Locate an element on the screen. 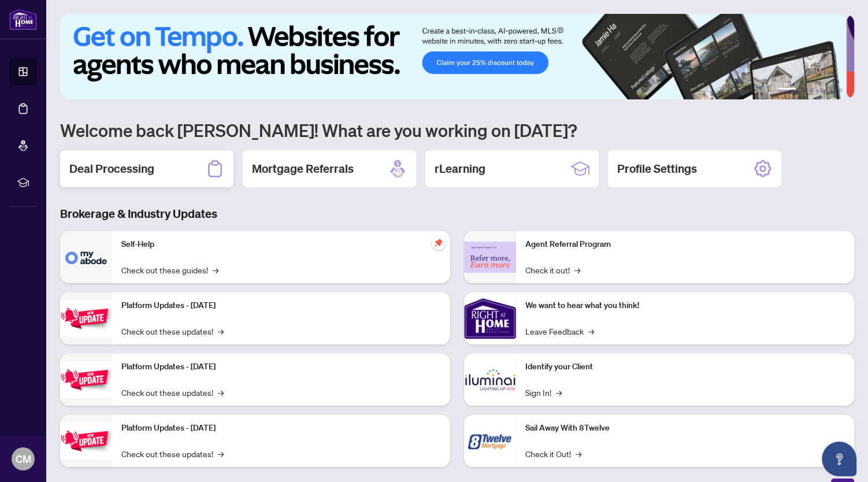 Image resolution: width=868 pixels, height=482 pixels. button: 5 is located at coordinates (831, 91).